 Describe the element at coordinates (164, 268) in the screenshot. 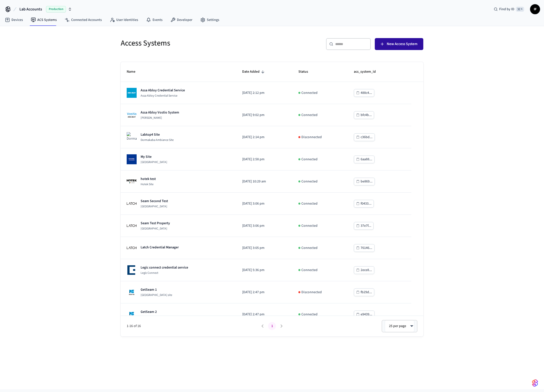

I see `p: Legic connect credential service` at that location.